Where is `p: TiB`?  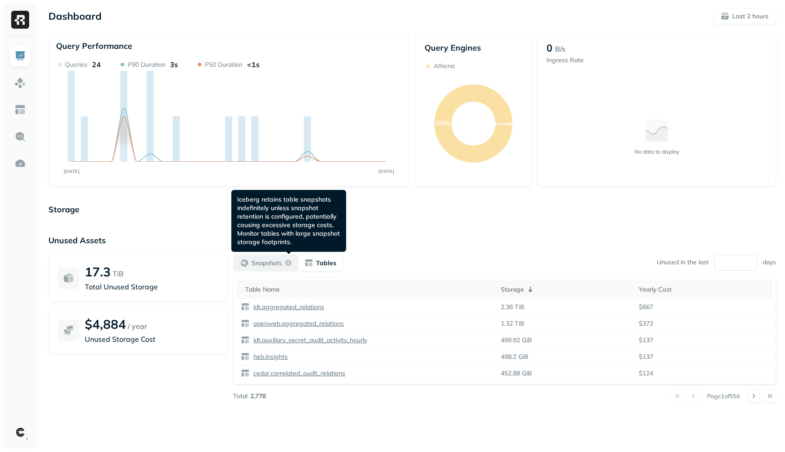 p: TiB is located at coordinates (118, 274).